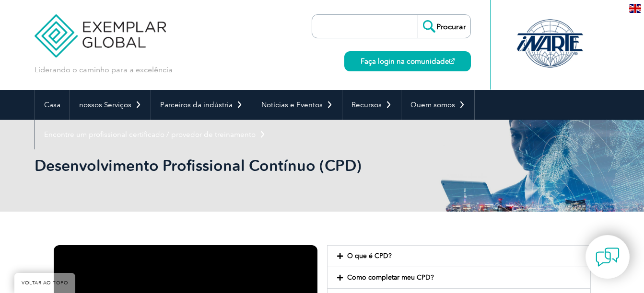  I want to click on a: Parceiros da indústria, so click(201, 105).